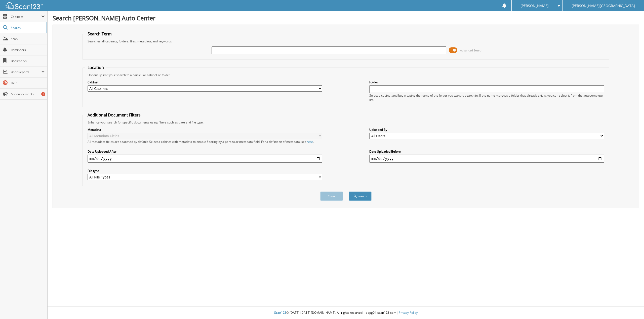 Image resolution: width=644 pixels, height=319 pixels. Describe the element at coordinates (100, 34) in the screenshot. I see `legend: Search Term` at that location.